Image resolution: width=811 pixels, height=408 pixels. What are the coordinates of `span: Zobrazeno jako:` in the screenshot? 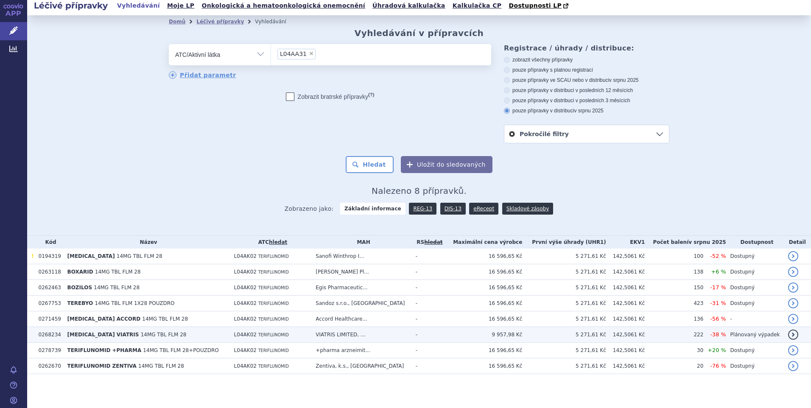 It's located at (309, 209).